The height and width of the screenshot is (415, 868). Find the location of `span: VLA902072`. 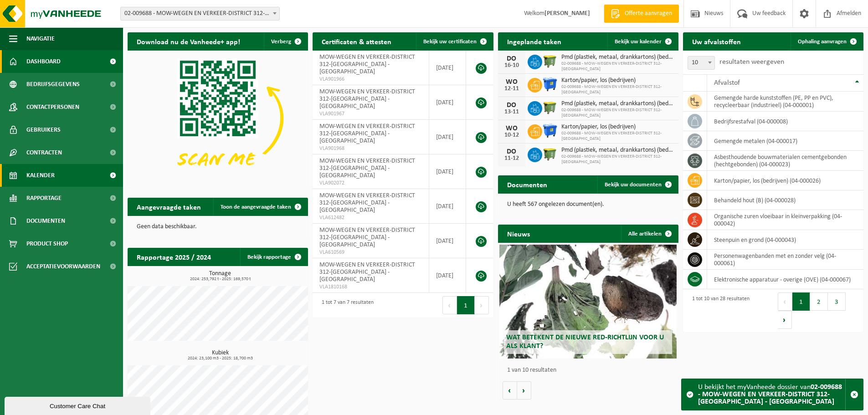

span: VLA902072 is located at coordinates (371, 183).